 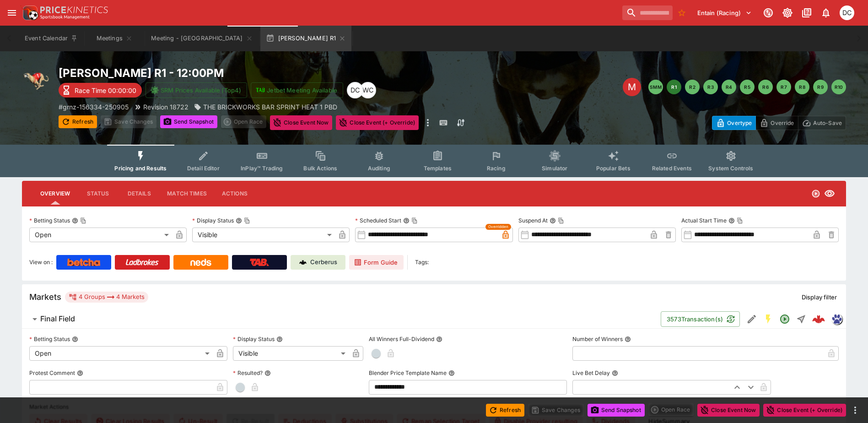 What do you see at coordinates (801, 319) in the screenshot?
I see `button: Straight` at bounding box center [801, 319].